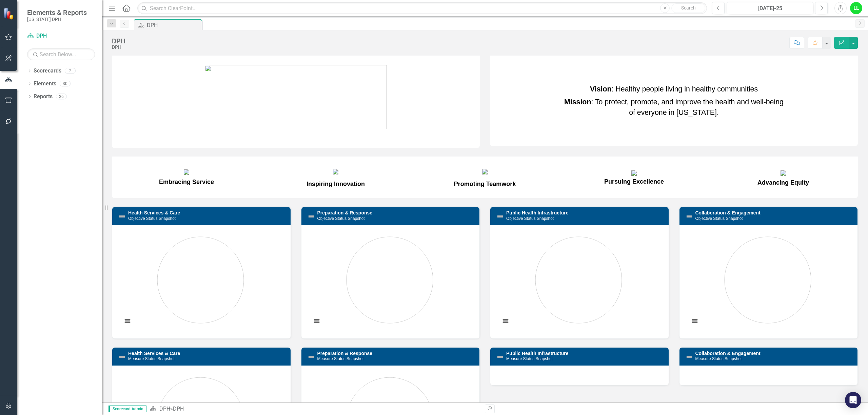 Image resolution: width=868 pixels, height=415 pixels. What do you see at coordinates (688, 8) in the screenshot?
I see `span: Search` at bounding box center [688, 8].